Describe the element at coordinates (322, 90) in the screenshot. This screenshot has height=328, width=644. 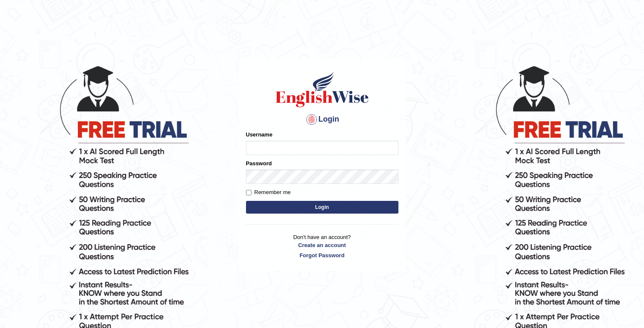
I see `img: Logo of English Wise sign in for intelligent practice with AI` at that location.